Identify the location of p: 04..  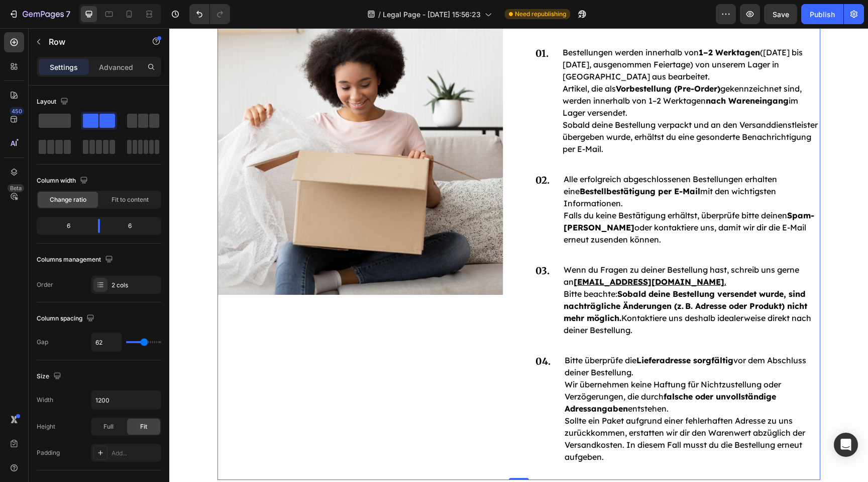
(374, 333).